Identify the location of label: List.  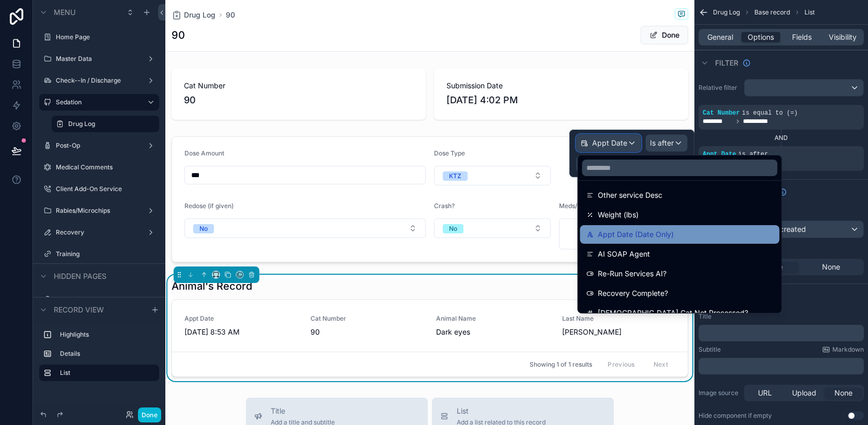
(105, 373).